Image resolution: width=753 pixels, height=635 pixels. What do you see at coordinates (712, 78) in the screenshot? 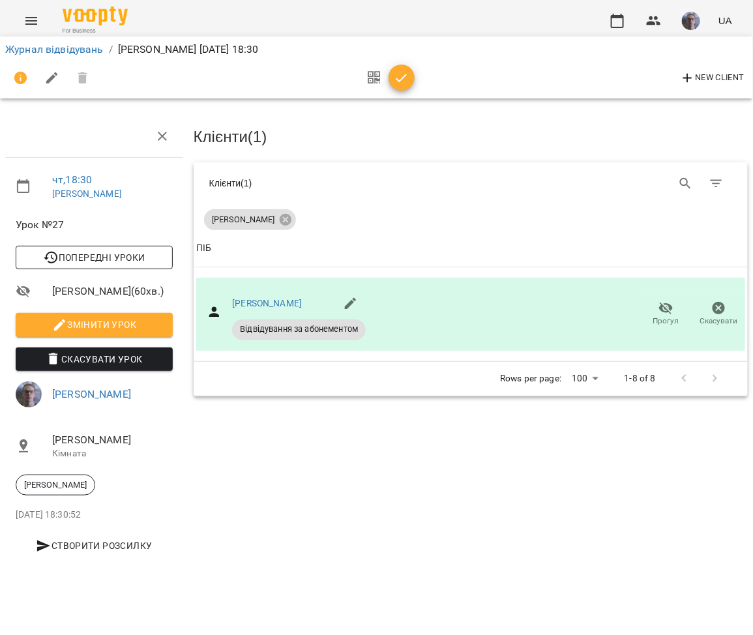
I see `span: New Client` at bounding box center [712, 78].